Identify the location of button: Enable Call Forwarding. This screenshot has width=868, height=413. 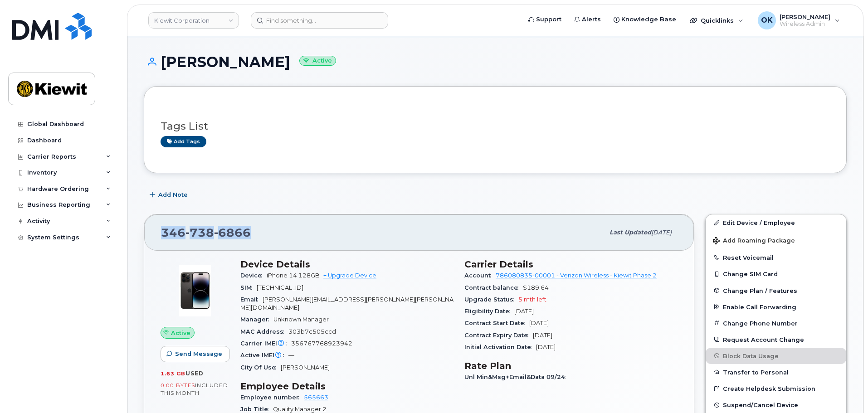
(776, 307).